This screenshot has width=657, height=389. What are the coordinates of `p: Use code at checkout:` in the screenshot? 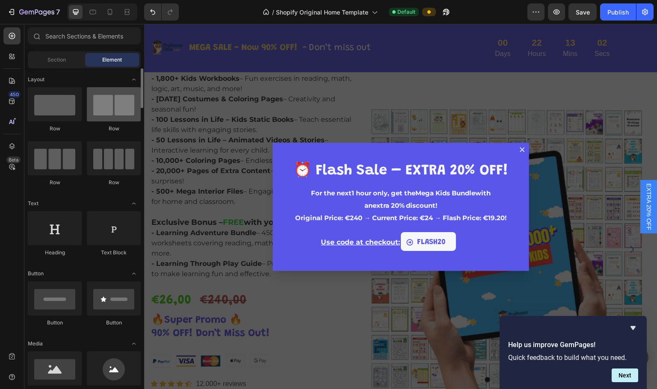 It's located at (199, 219).